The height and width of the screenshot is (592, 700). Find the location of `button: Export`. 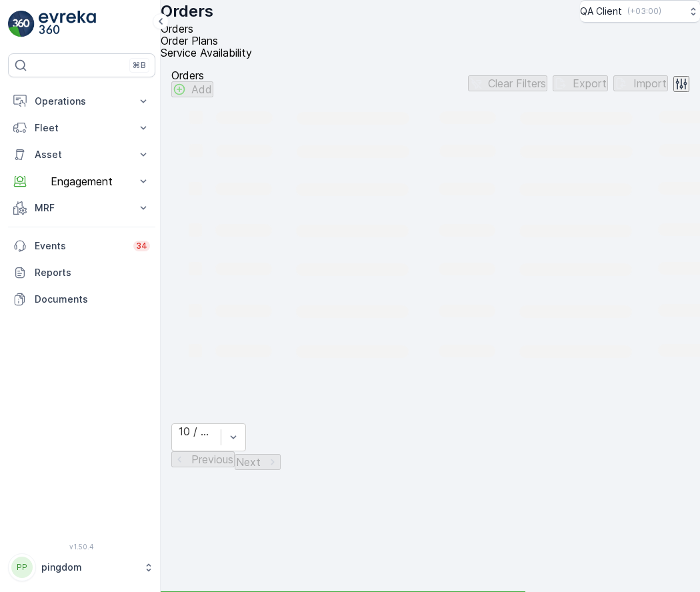

button: Export is located at coordinates (580, 84).